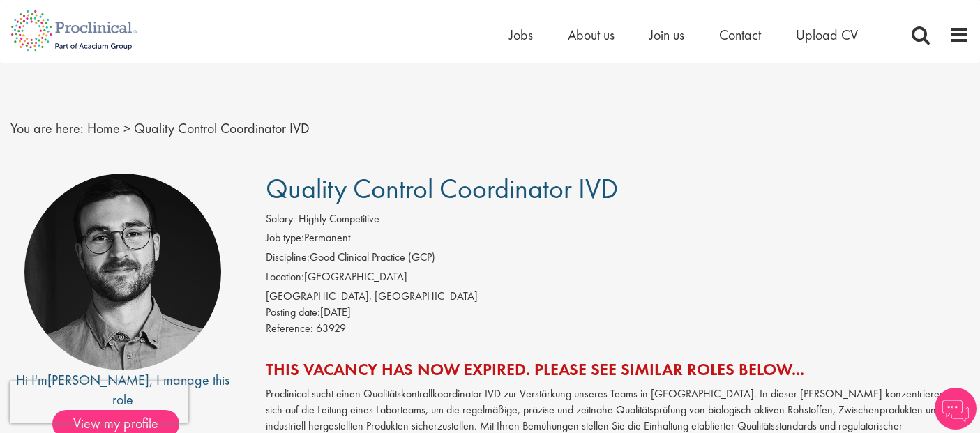 The height and width of the screenshot is (433, 980). What do you see at coordinates (521, 35) in the screenshot?
I see `span: Jobs` at bounding box center [521, 35].